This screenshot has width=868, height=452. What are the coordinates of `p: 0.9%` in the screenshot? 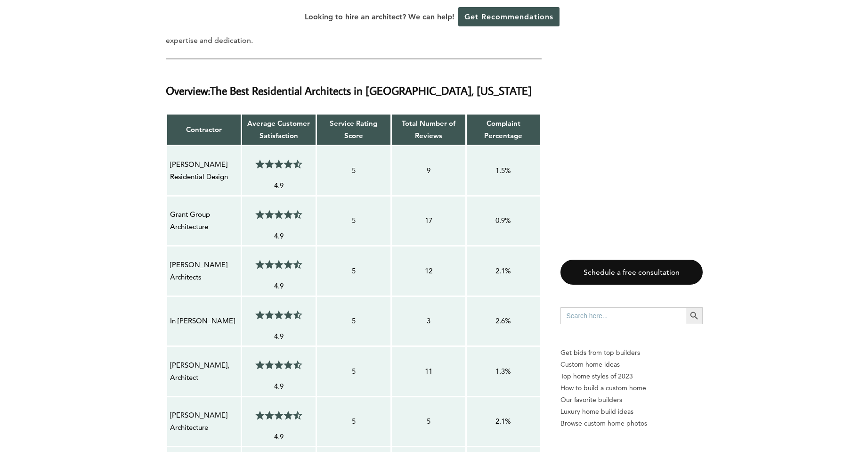 It's located at (503, 221).